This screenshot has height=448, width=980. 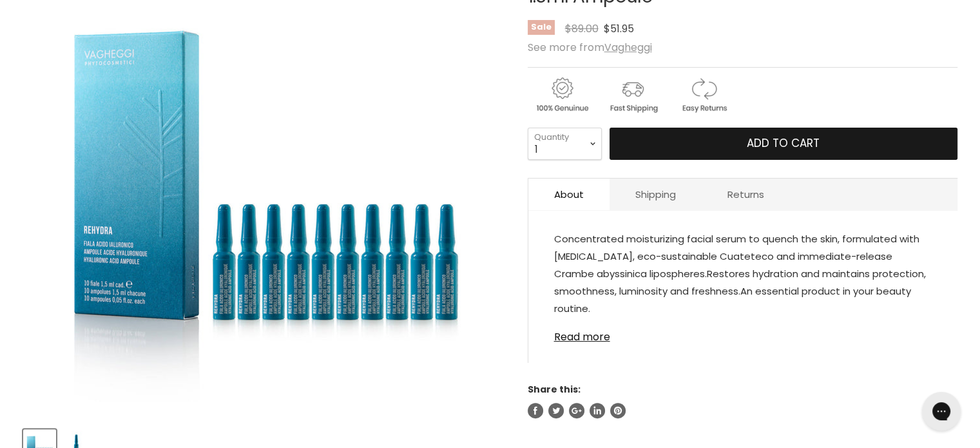 What do you see at coordinates (742, 401) in the screenshot?
I see `aside: Share this:` at bounding box center [742, 401].